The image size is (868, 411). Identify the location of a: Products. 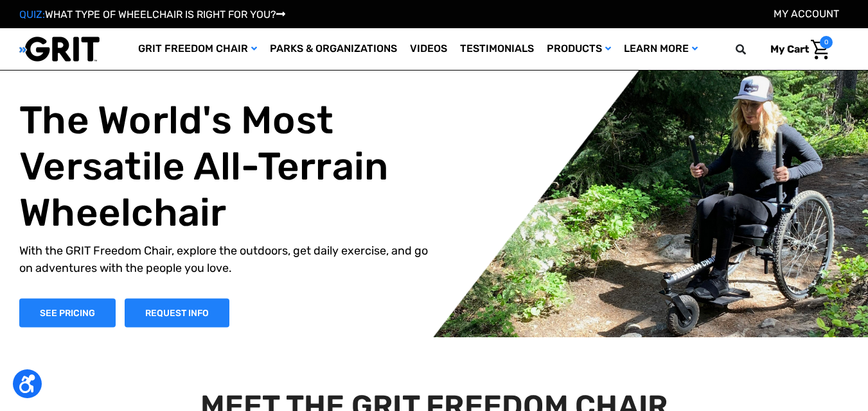
(579, 49).